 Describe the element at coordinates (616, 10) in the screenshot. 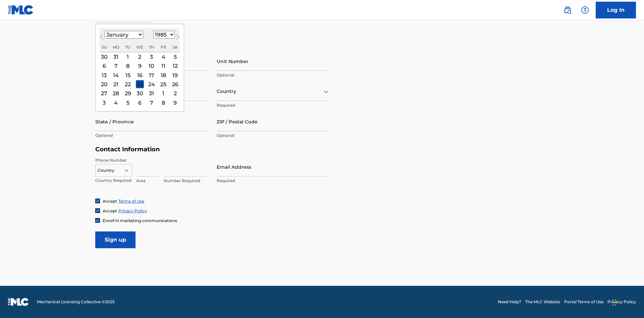

I see `a: Log In` at that location.